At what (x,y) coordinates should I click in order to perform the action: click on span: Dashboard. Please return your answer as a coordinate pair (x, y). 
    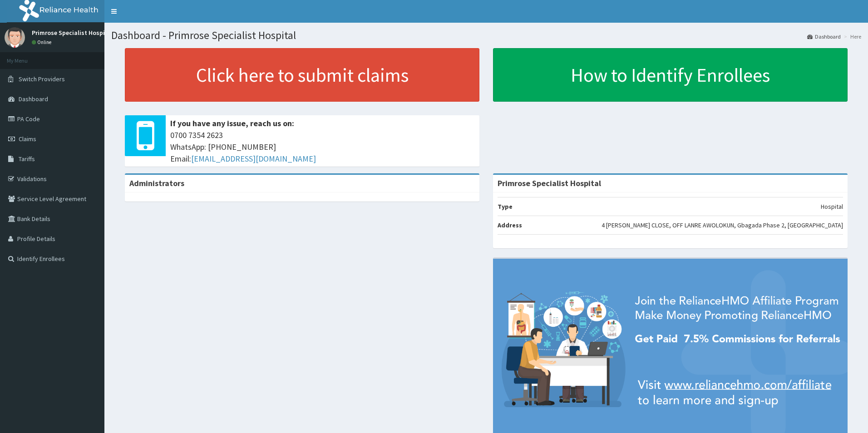
    Looking at the image, I should click on (33, 99).